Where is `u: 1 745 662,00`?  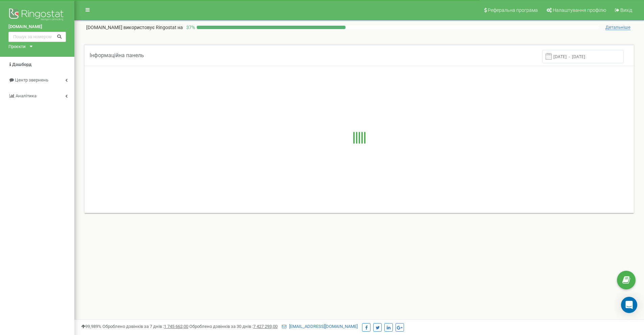 u: 1 745 662,00 is located at coordinates (176, 326).